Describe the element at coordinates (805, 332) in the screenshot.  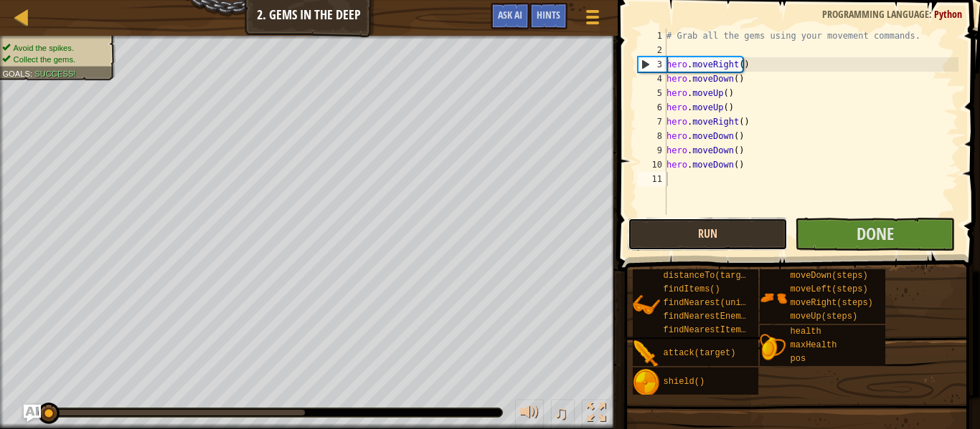
I see `span: health` at that location.